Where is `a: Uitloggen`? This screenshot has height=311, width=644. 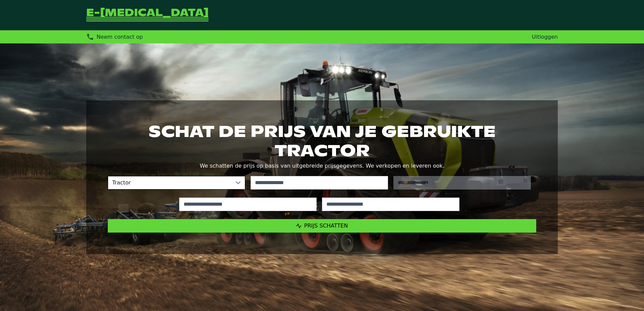 a: Uitloggen is located at coordinates (544, 36).